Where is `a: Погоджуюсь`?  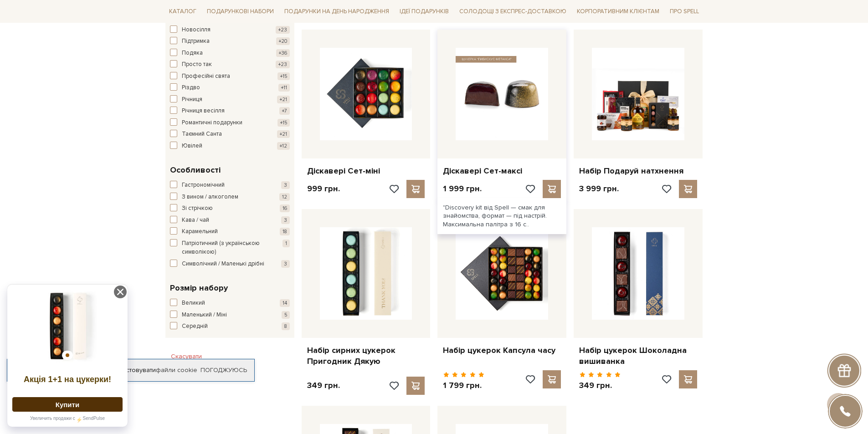
a: Погоджуюсь is located at coordinates (223, 370).